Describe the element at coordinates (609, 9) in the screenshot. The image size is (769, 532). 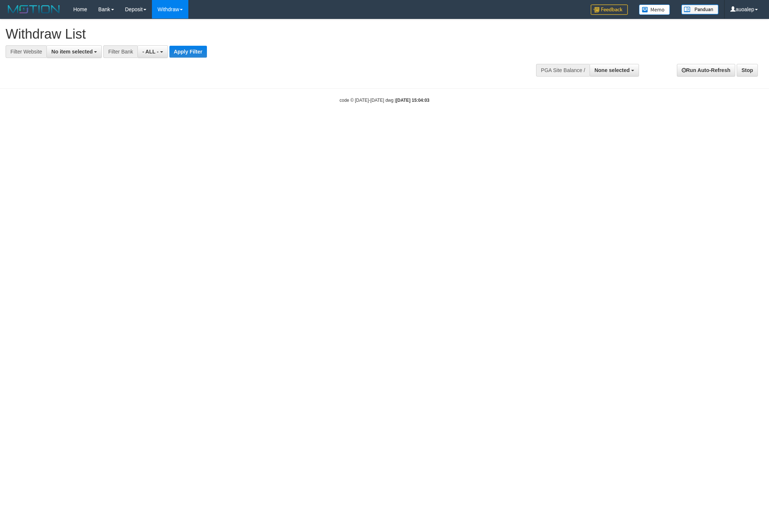
I see `img: Feedback.jpg` at that location.